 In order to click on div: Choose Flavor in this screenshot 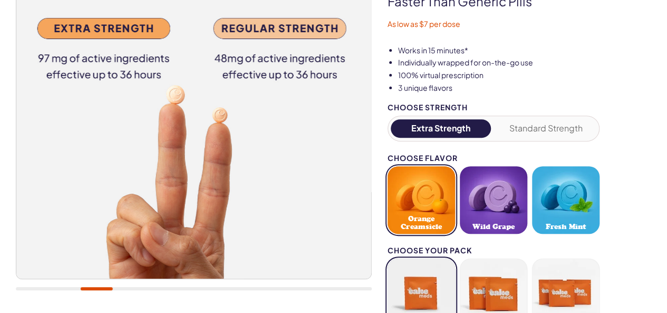, I will do `click(494, 158)`.